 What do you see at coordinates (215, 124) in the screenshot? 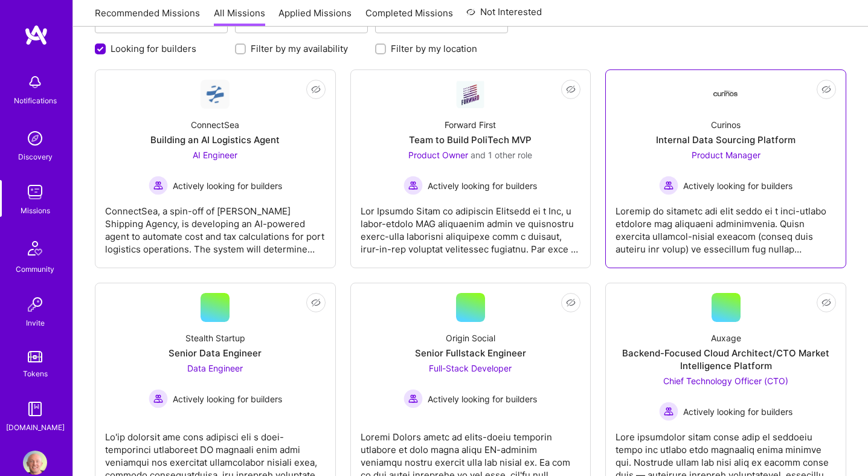
I see `div: ConnectSea` at bounding box center [215, 124].